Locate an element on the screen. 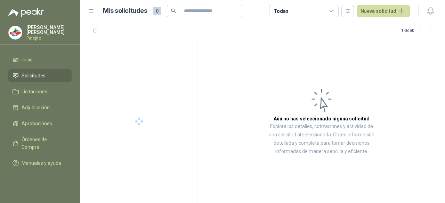  a: Órdenes de Compra is located at coordinates (40, 144).